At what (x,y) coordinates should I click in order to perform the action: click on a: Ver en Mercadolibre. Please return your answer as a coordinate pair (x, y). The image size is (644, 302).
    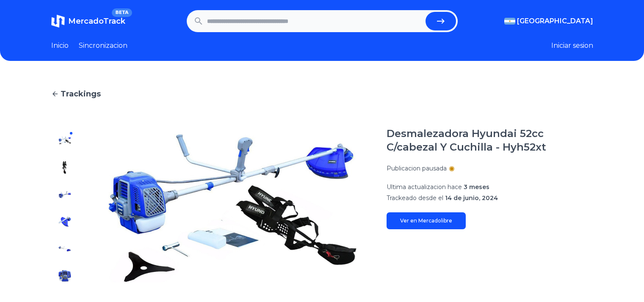
    Looking at the image, I should click on (426, 221).